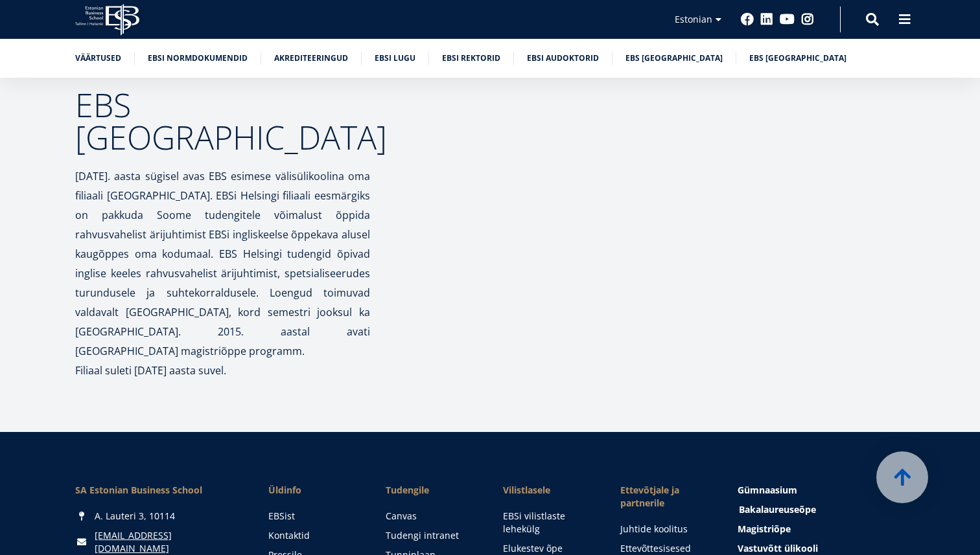 This screenshot has width=980, height=555. Describe the element at coordinates (311, 59) in the screenshot. I see `a: Akrediteeringud` at that location.